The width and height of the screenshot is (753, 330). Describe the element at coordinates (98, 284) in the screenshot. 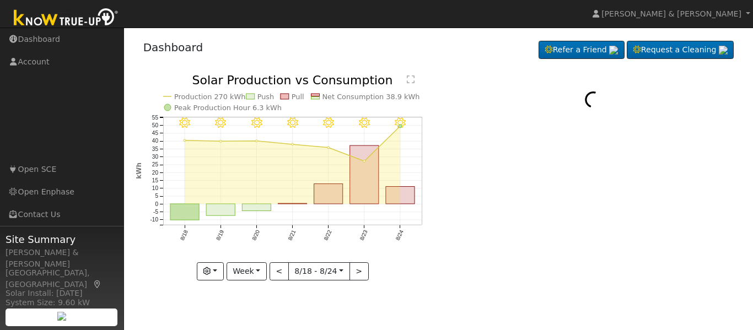

I see `a: Map` at that location.